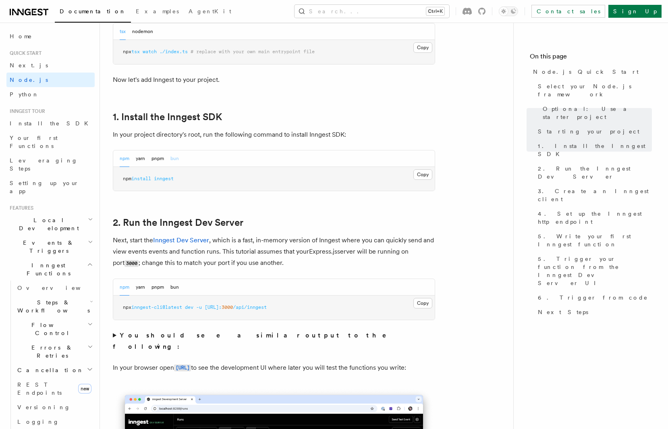 The image size is (668, 429). Describe the element at coordinates (54, 389) in the screenshot. I see `a: REST Endpointsnew` at that location.